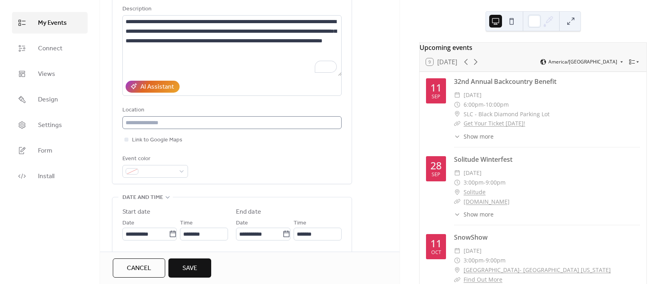 This screenshot has width=666, height=284. What do you see at coordinates (474, 105) in the screenshot?
I see `span: 6:00pm` at bounding box center [474, 105].